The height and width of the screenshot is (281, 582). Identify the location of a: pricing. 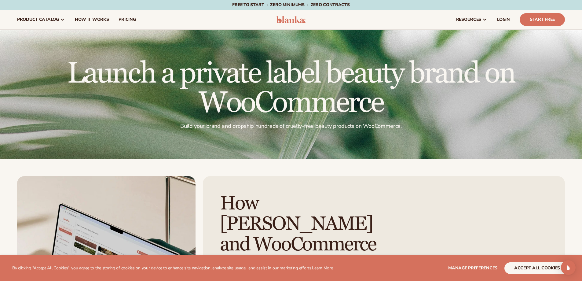
(127, 20).